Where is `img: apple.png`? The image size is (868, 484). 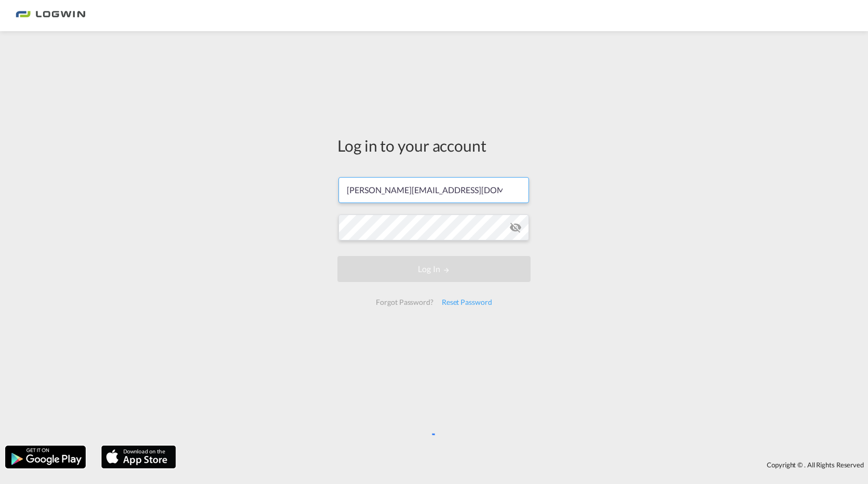 img: apple.png is located at coordinates (138, 457).